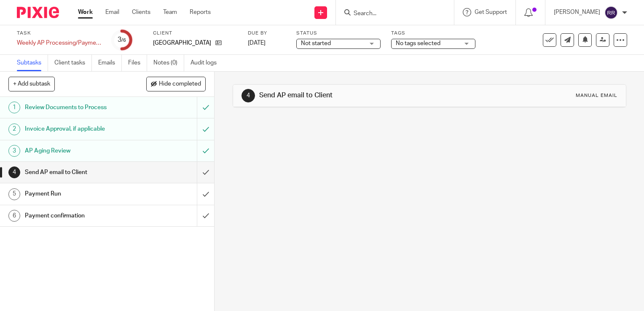 The width and height of the screenshot is (644, 311). Describe the element at coordinates (218, 42) in the screenshot. I see `i: Open client page` at that location.